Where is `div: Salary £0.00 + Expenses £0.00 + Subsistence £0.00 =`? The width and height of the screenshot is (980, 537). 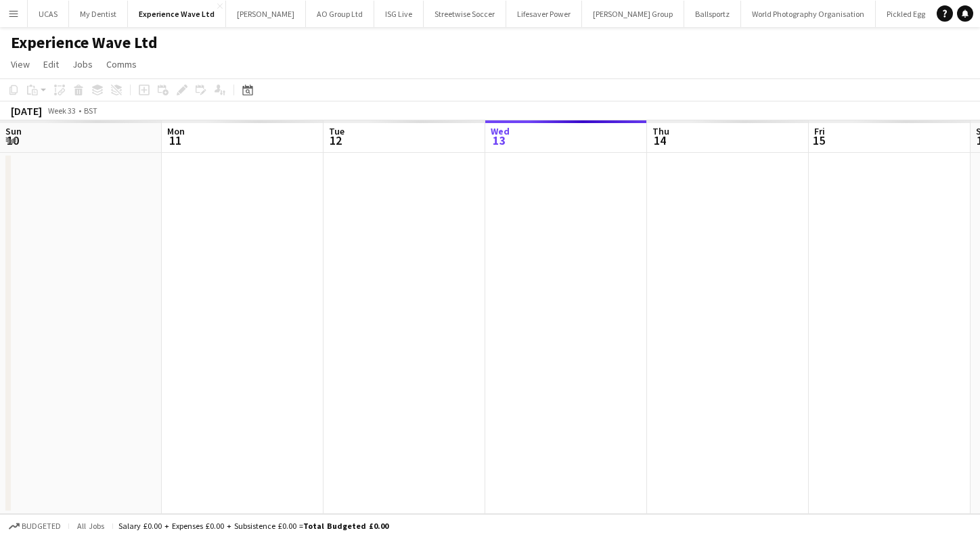
div: Salary £0.00 + Expenses £0.00 + Subsistence £0.00 = is located at coordinates (253, 526).